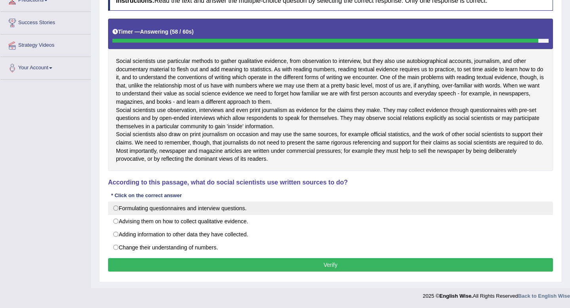 The height and width of the screenshot is (308, 570). Describe the element at coordinates (46, 44) in the screenshot. I see `a: Strategy Videos` at that location.